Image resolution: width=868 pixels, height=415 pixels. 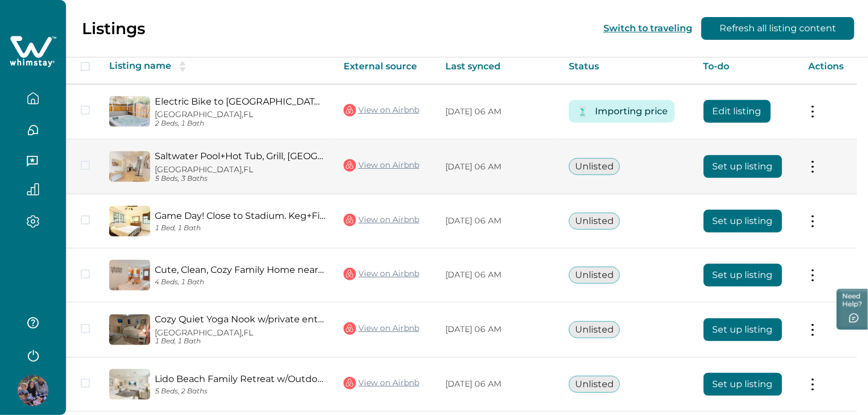 I want to click on img: Timer, so click(x=582, y=111).